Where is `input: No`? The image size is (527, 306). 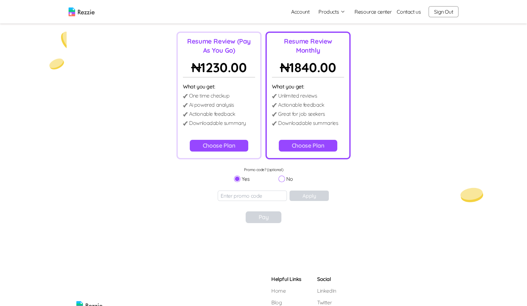
input: No is located at coordinates (282, 179).